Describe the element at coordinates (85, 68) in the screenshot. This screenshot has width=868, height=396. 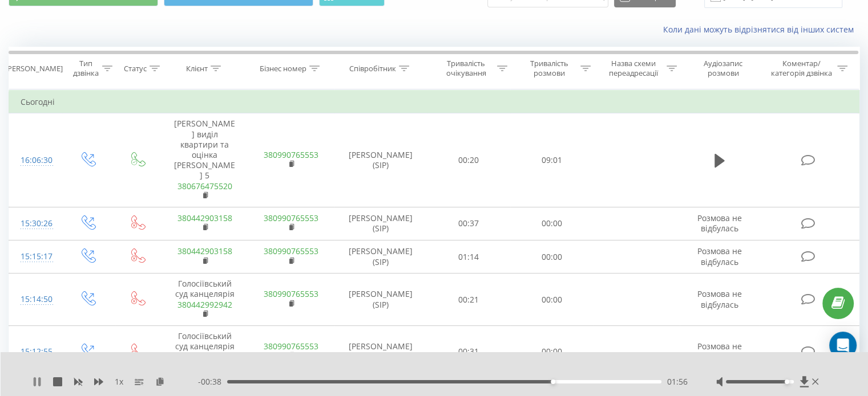
I see `div: Тип дзвінка` at that location.